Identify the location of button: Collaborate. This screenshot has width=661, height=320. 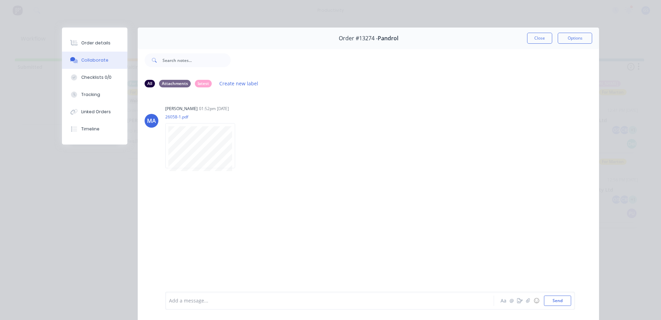
(95, 60).